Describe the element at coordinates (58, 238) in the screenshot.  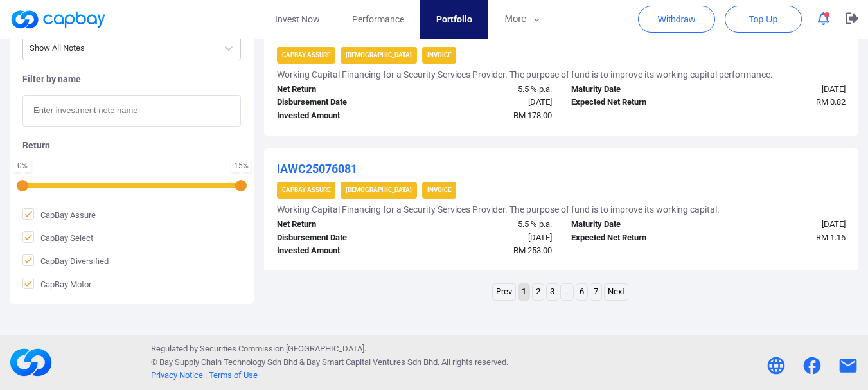
I see `span: CapBay Select` at that location.